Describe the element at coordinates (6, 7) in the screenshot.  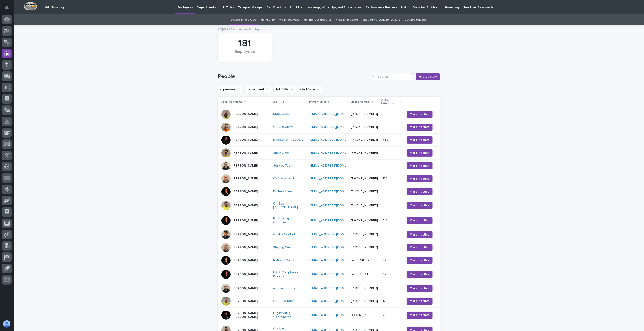
I see `button: Notifications` at that location.